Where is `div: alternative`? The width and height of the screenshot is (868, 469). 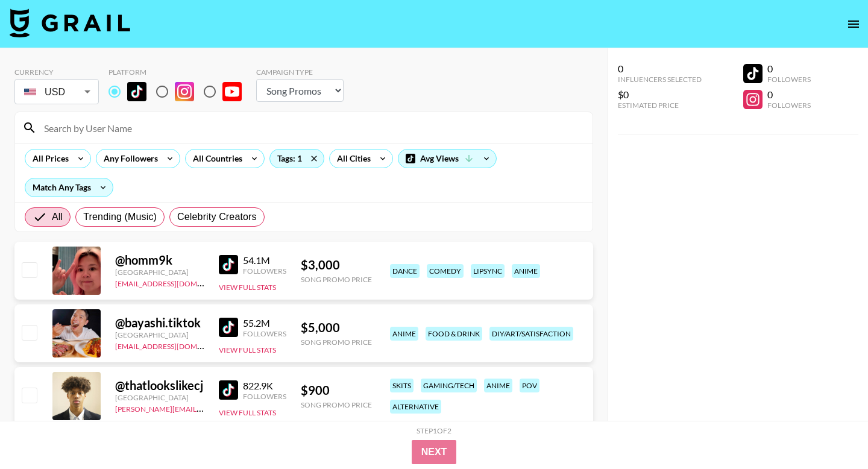 div: alternative is located at coordinates (415, 406).